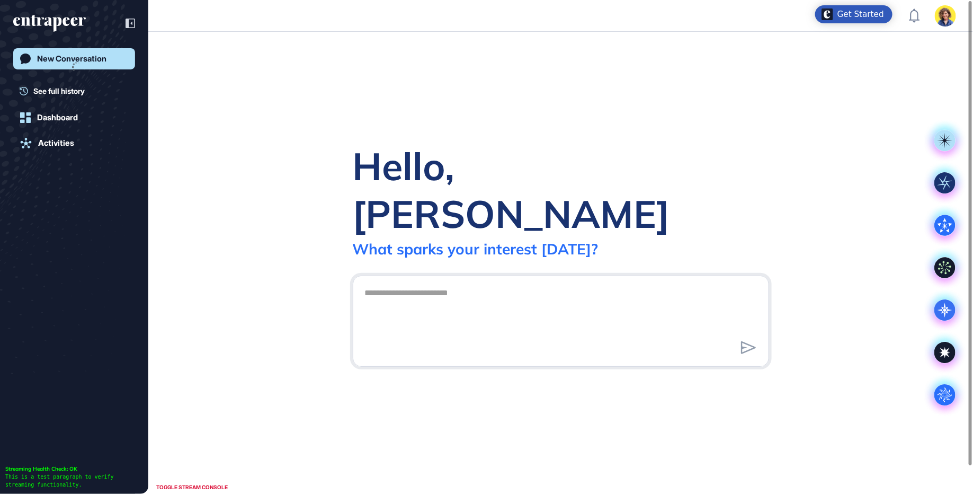 This screenshot has width=973, height=494. Describe the element at coordinates (827, 14) in the screenshot. I see `img: launcher-image-alternative-text` at that location.